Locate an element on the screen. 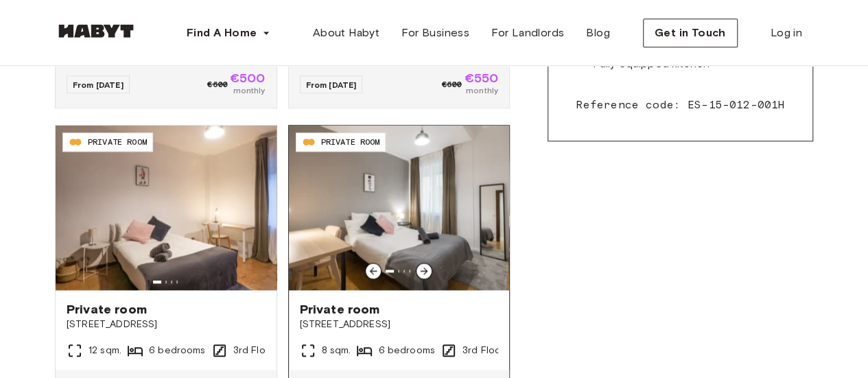  span: For Business is located at coordinates (435, 33).